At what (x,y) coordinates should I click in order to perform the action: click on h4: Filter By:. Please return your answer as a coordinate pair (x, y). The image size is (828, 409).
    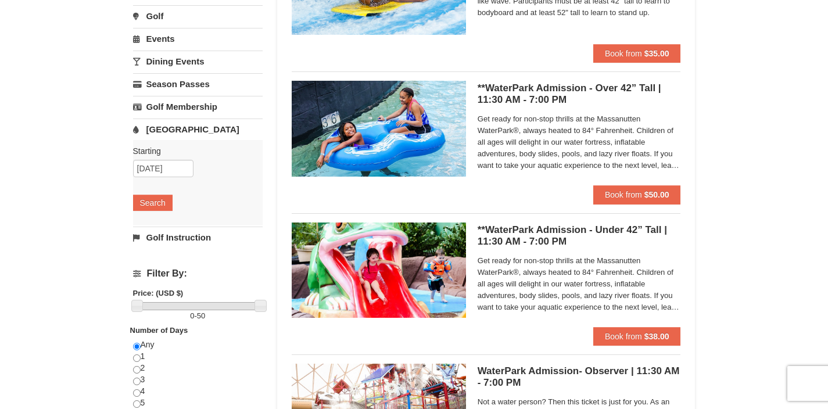
    Looking at the image, I should click on (198, 274).